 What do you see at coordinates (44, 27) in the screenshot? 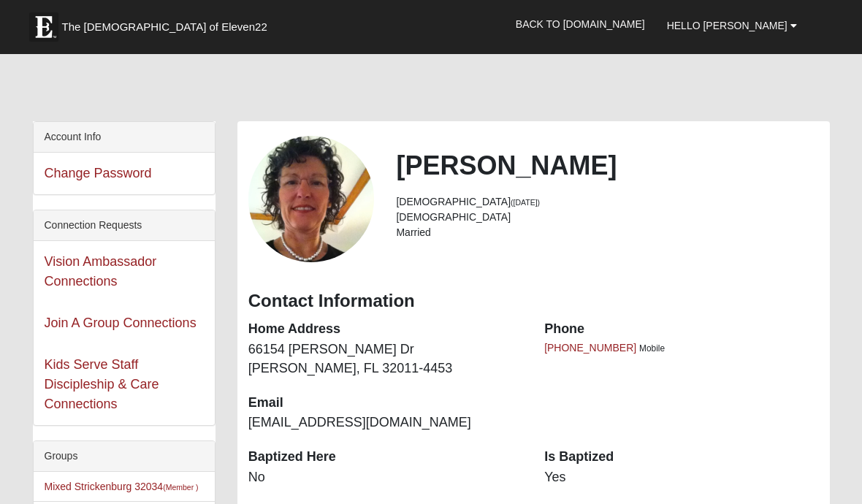
I see `img: Eleven22 logo` at bounding box center [44, 27].